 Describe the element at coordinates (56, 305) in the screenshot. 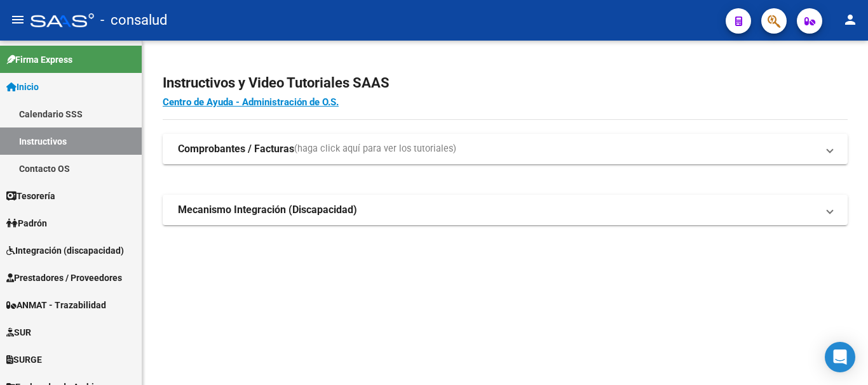

I see `span: ANMAT - Trazabilidad` at that location.